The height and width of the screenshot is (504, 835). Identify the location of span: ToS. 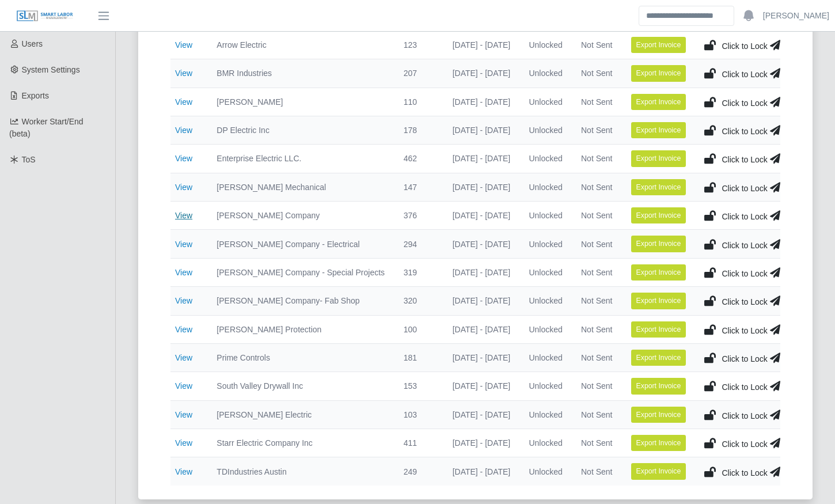
(29, 159).